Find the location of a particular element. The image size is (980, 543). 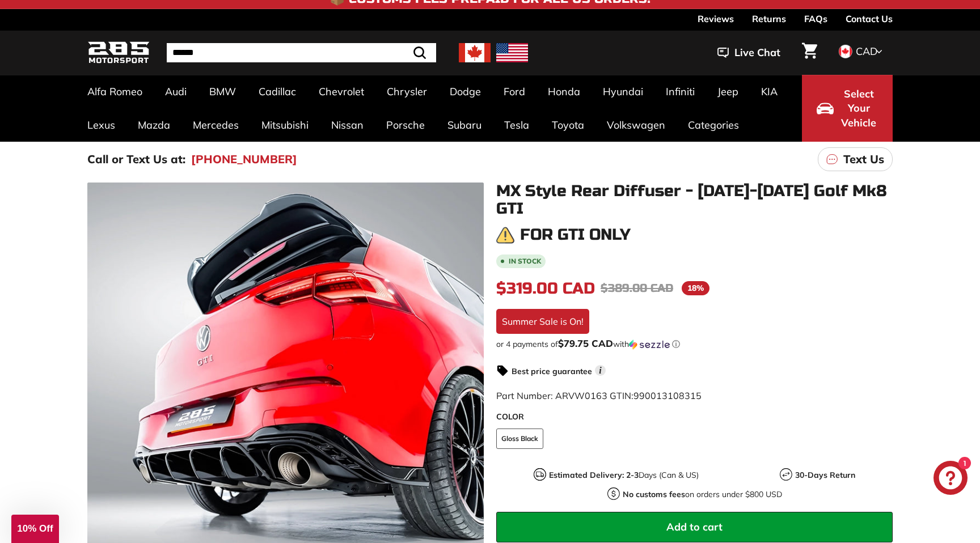

span: 18% is located at coordinates (695, 288).